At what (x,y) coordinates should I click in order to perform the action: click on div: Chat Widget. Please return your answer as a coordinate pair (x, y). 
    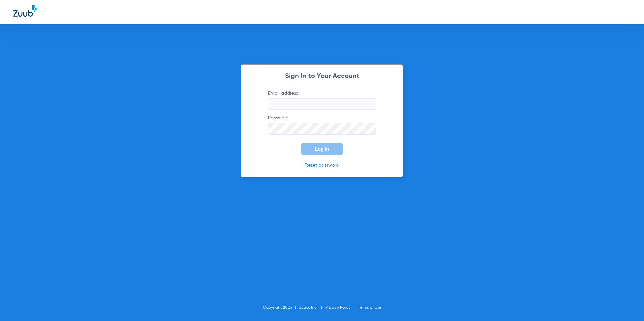
    Looking at the image, I should click on (627, 305).